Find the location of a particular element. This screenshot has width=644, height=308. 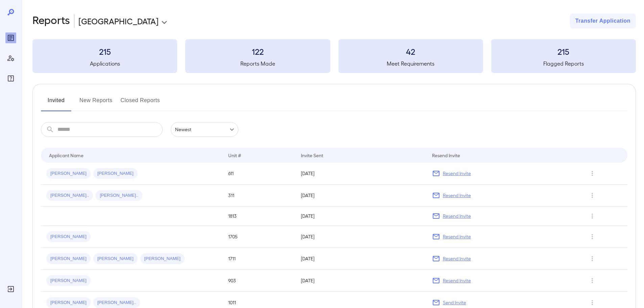

td: 311 is located at coordinates (259, 195).